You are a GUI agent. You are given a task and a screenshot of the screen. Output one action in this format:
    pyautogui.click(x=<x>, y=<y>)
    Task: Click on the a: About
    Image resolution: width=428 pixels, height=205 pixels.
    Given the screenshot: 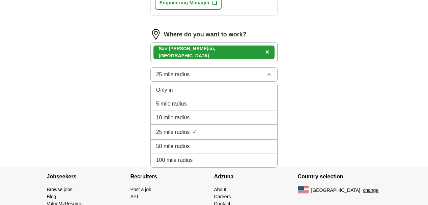 What is the action you would take?
    pyautogui.click(x=220, y=189)
    